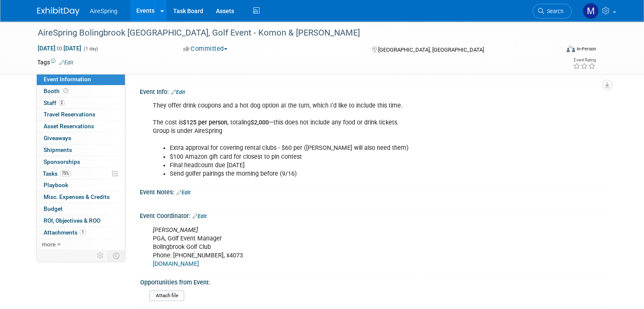 The width and height of the screenshot is (644, 309). I want to click on div: Event Coordinator:, so click(373, 215).